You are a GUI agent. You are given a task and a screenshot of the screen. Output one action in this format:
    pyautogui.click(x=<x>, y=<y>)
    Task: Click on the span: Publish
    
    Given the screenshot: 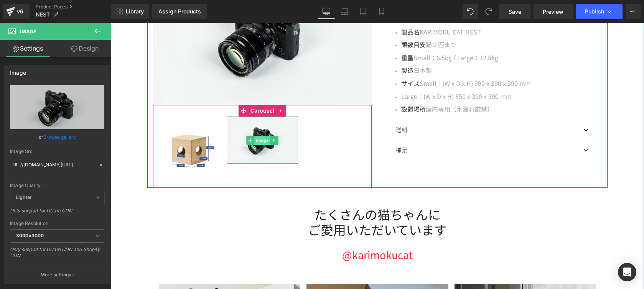 What is the action you would take?
    pyautogui.click(x=595, y=12)
    